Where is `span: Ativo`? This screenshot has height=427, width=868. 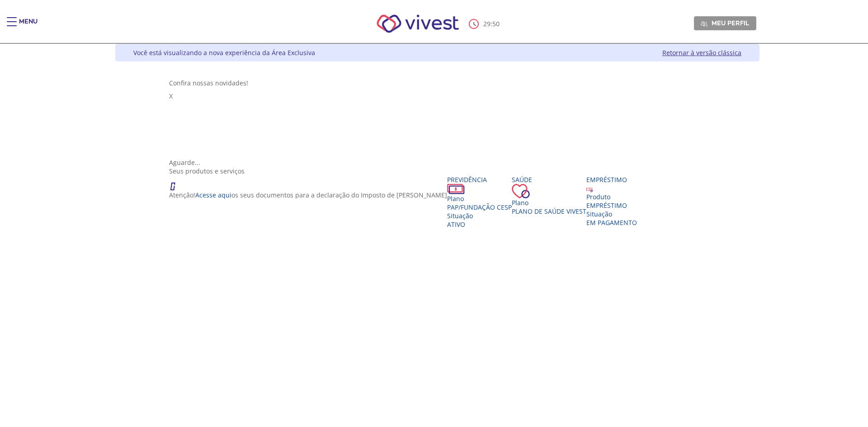
span: Ativo is located at coordinates (456, 224).